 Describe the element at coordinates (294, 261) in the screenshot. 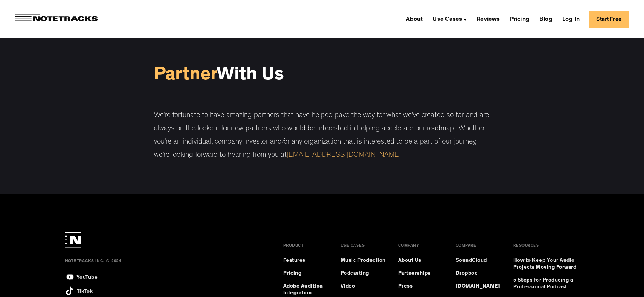

I see `a: Features` at that location.